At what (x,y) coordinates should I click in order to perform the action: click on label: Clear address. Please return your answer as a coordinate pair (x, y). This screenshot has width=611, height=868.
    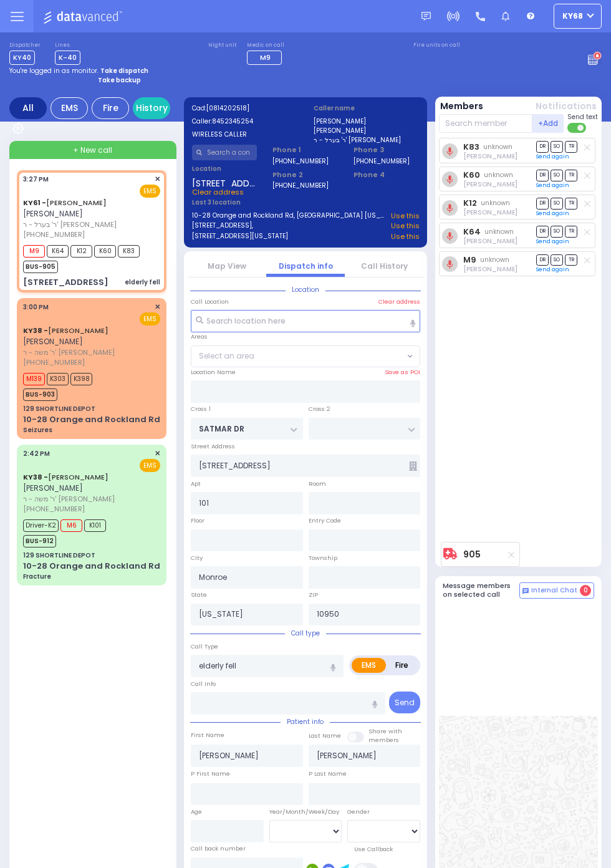
    Looking at the image, I should click on (399, 301).